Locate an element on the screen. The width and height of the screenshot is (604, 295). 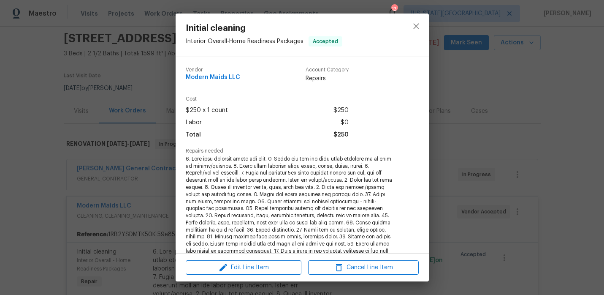
span: Initial cleaning is located at coordinates (264, 28).